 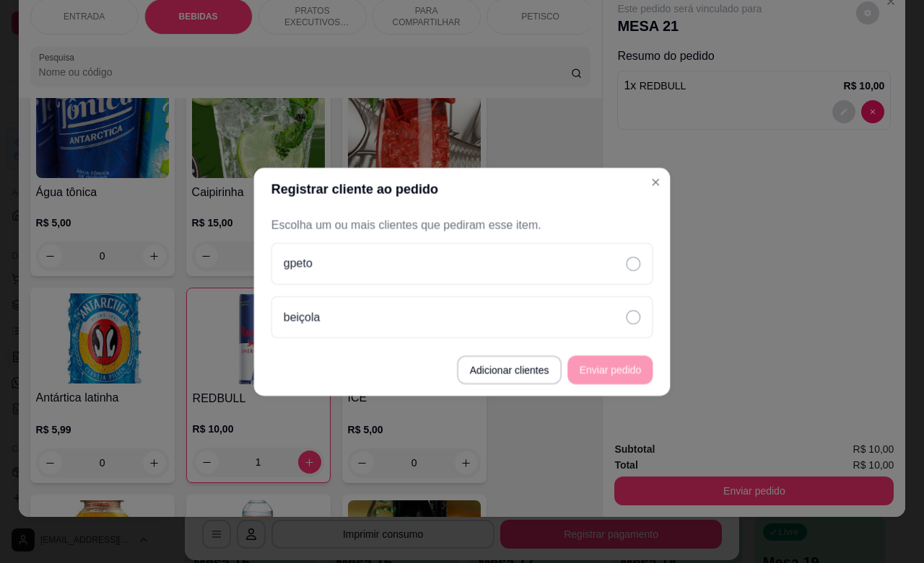 I want to click on button: Close, so click(x=656, y=182).